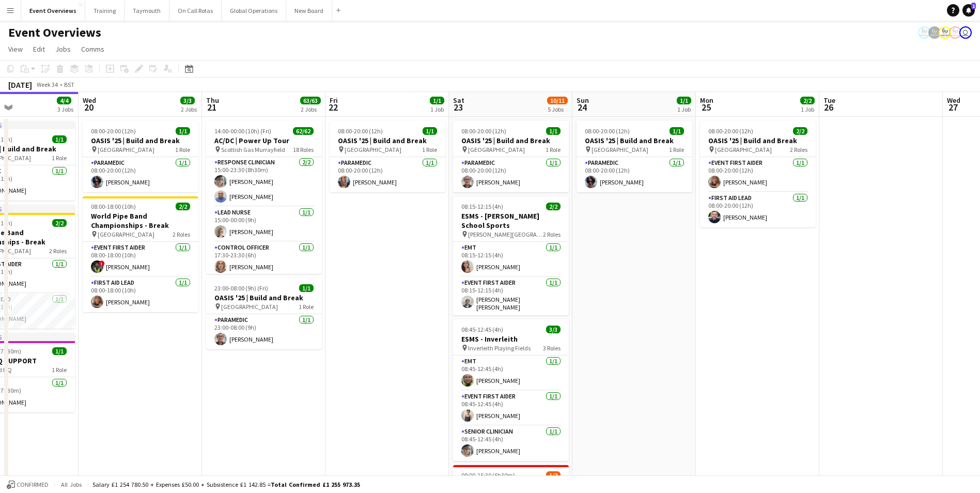 This screenshot has width=980, height=493. Describe the element at coordinates (969, 10) in the screenshot. I see `a: 1` at that location.